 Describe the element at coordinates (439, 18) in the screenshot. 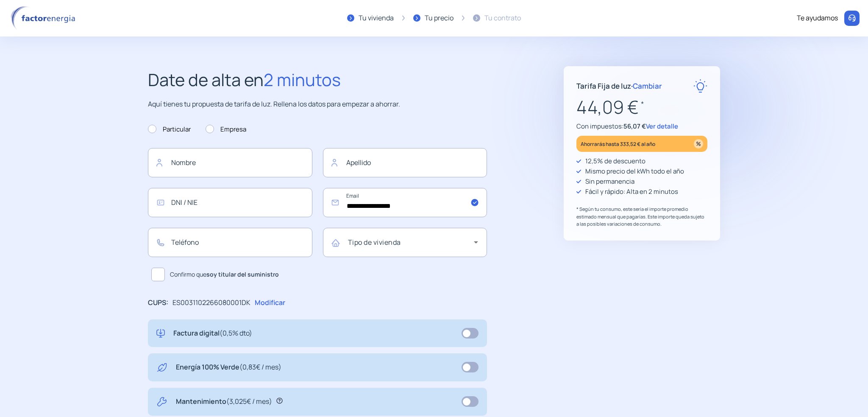

I see `div: Tu precio` at that location.